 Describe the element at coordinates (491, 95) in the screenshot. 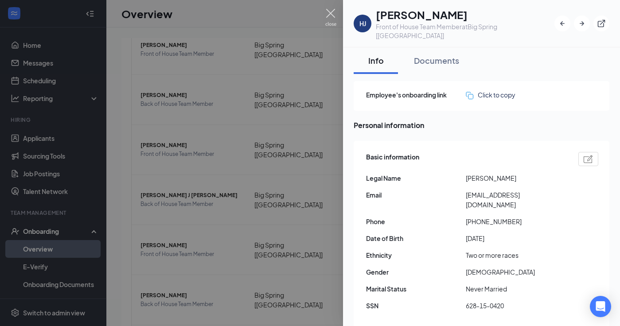

I see `button: Click to copy` at that location.